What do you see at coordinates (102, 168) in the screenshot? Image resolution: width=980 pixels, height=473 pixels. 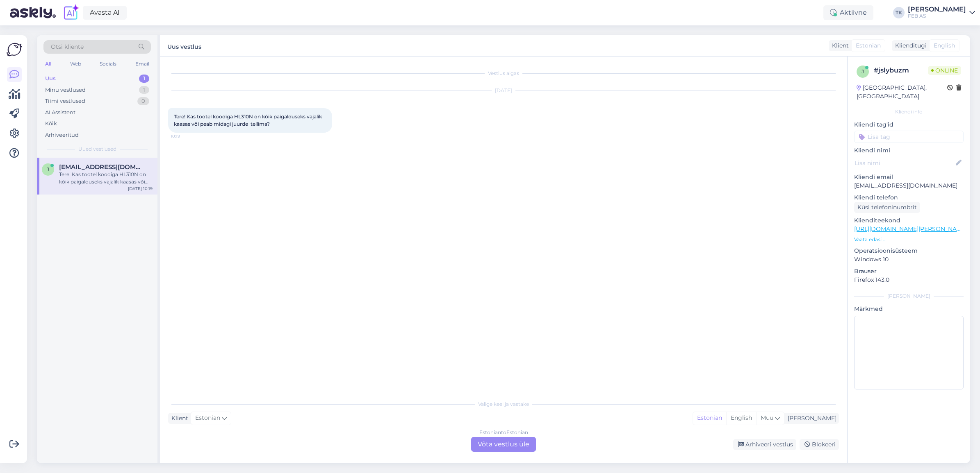 I see `span: janismagi@gmail.com` at bounding box center [102, 168].